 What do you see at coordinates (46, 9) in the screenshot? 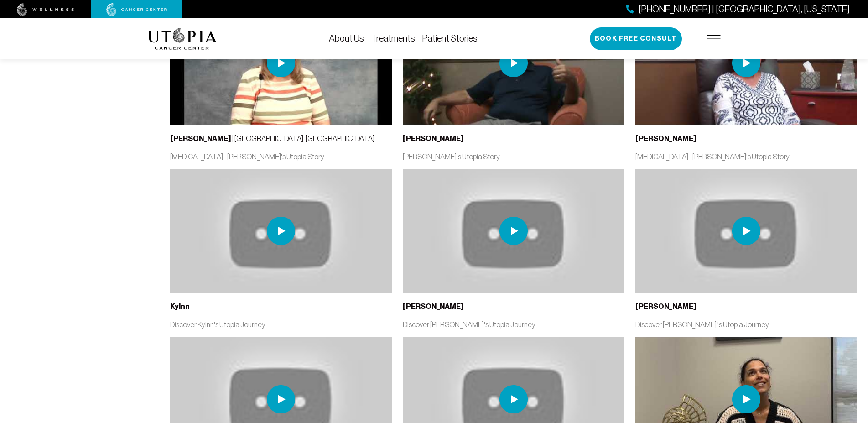
I see `img: wellness` at bounding box center [46, 9].